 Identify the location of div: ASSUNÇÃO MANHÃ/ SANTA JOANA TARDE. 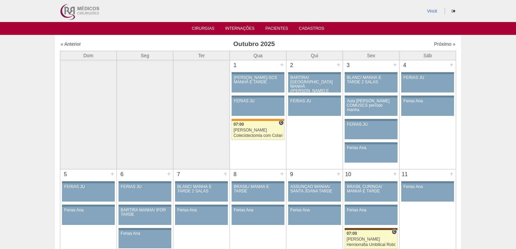
(315, 189).